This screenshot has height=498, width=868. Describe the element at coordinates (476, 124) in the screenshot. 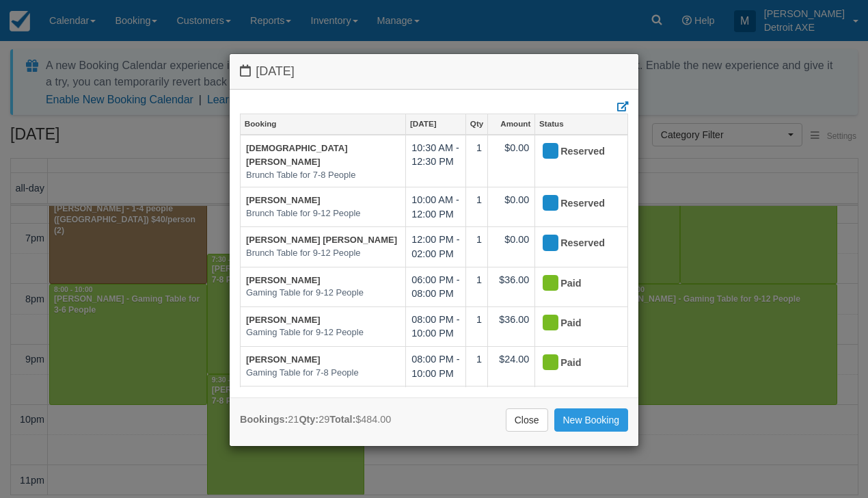

I see `a: Qty` at that location.